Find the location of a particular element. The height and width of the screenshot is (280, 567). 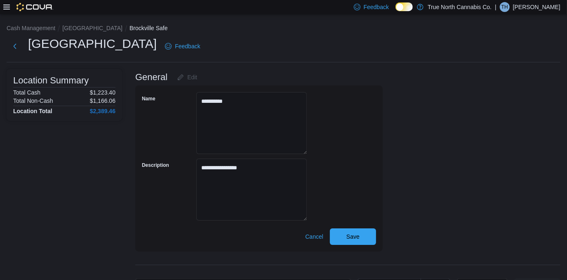

span: Edit is located at coordinates (192, 77).